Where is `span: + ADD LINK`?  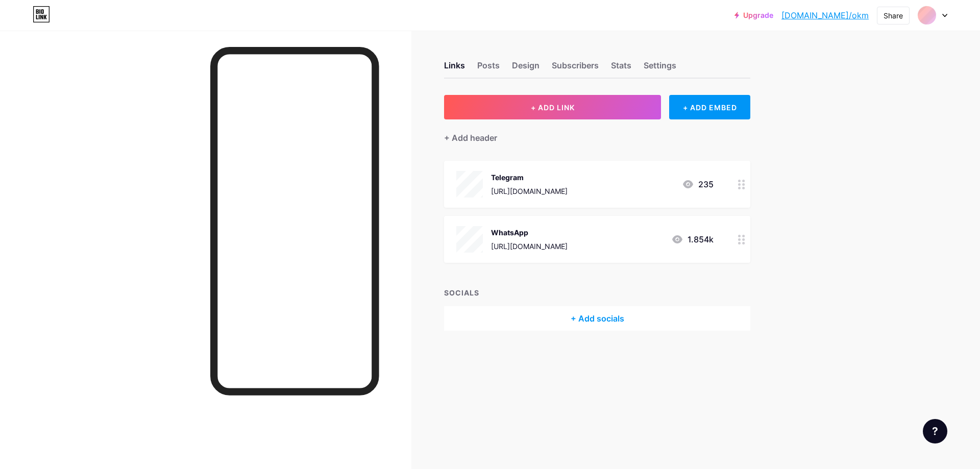
span: + ADD LINK is located at coordinates (553, 107).